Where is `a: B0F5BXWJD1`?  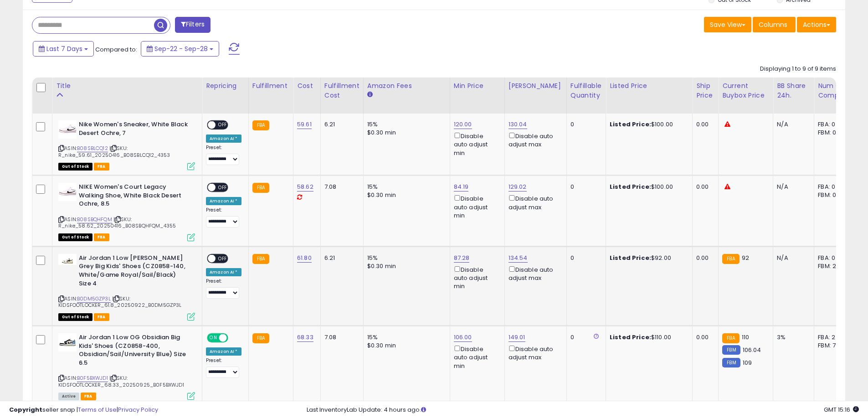 a: B0F5BXWJD1 is located at coordinates (92, 378).